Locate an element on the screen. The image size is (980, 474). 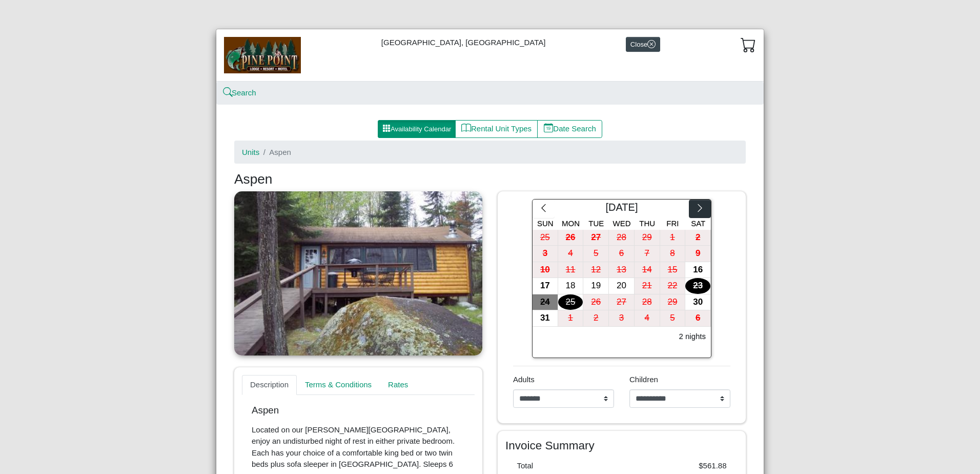
div: 17 is located at coordinates (544, 286).